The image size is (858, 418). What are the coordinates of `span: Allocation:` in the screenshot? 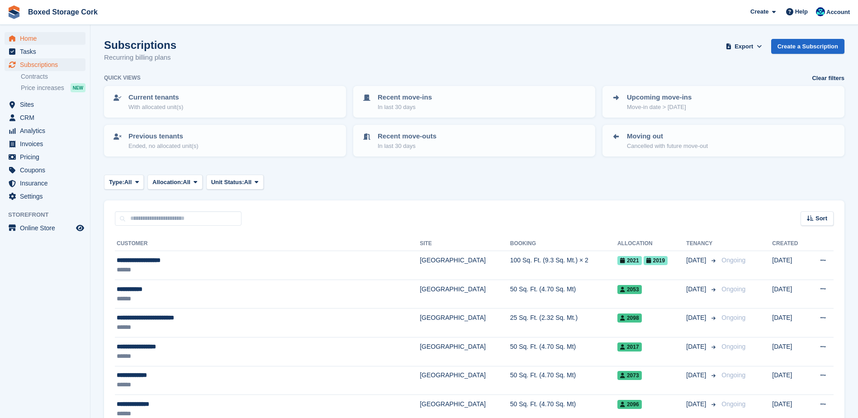 It's located at (167, 182).